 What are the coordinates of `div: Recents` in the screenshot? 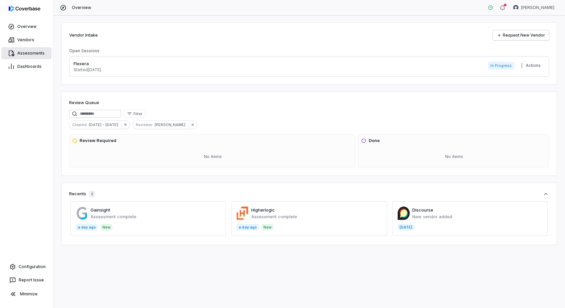 It's located at (82, 194).